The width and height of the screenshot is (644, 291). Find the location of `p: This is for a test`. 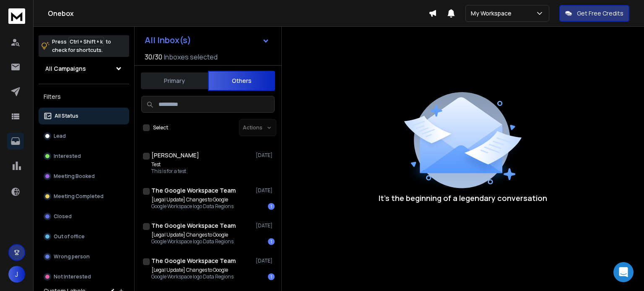

p: This is for a test is located at coordinates (169, 171).